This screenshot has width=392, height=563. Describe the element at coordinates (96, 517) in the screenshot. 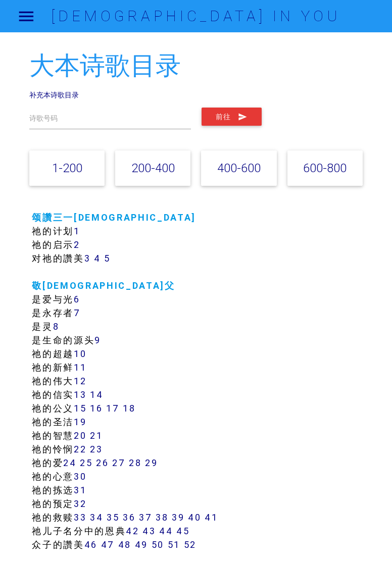

I see `a: 34` at that location.